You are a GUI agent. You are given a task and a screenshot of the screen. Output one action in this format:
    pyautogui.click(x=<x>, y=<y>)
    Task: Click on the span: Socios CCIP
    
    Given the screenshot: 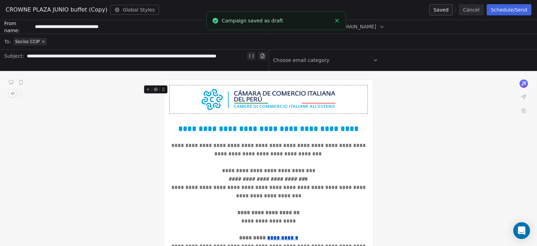 What is the action you would take?
    pyautogui.click(x=27, y=42)
    